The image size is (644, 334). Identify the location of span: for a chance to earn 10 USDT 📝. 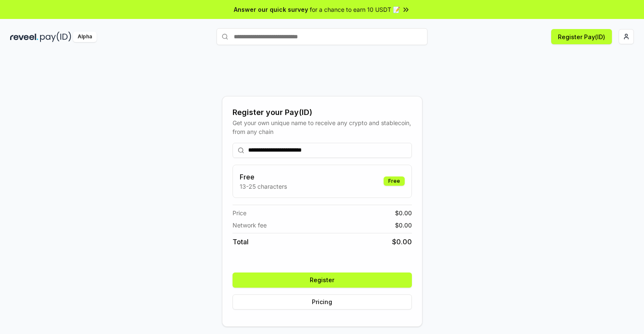
(355, 10).